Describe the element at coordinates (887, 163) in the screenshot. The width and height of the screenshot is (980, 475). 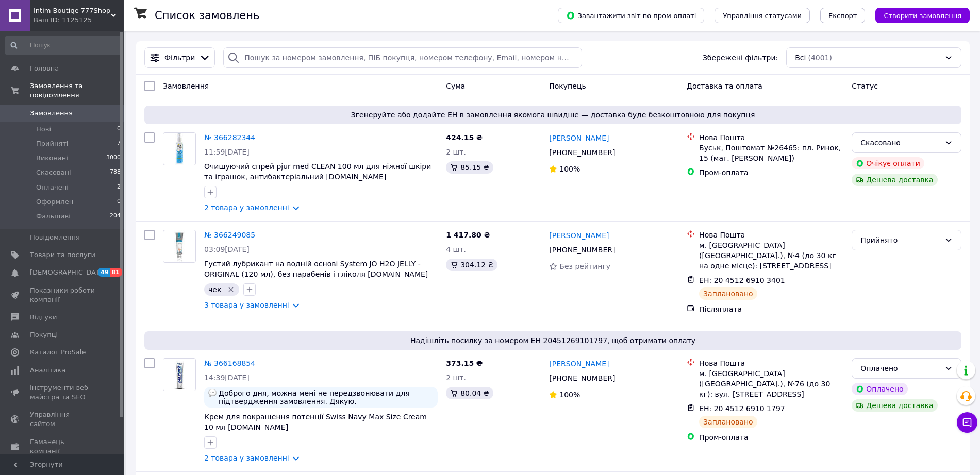
I see `div: Очікує оплати` at that location.